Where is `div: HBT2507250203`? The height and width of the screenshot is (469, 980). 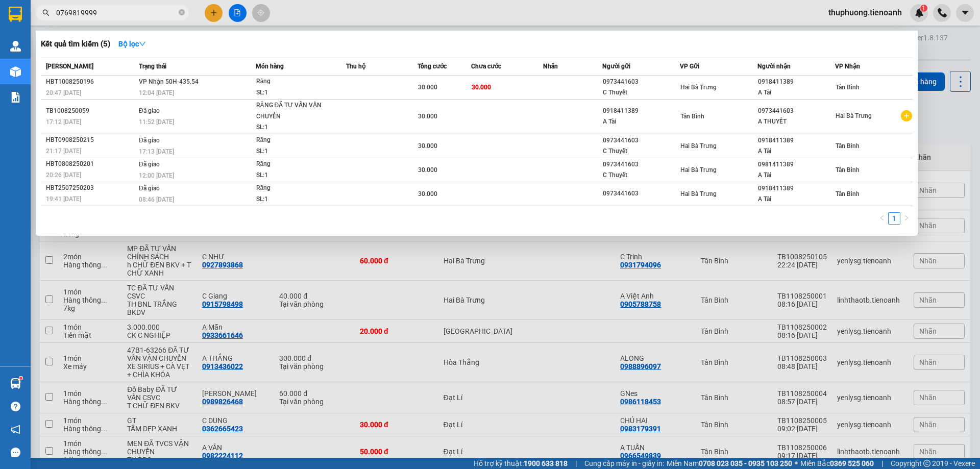
div: HBT2507250203 is located at coordinates (91, 188).